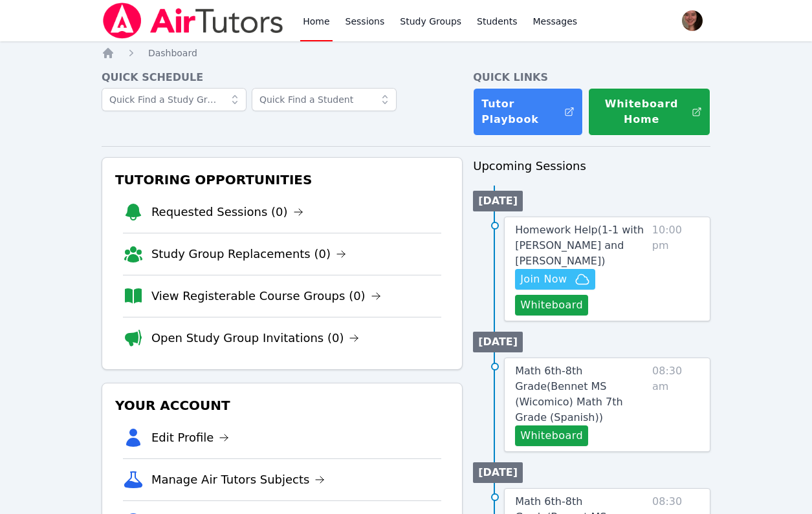 The image size is (812, 514). What do you see at coordinates (406, 53) in the screenshot?
I see `nav: Breadcrumb` at bounding box center [406, 53].